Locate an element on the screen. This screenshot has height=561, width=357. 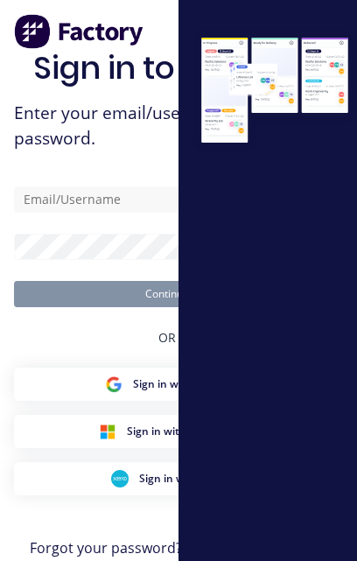
span: Enter your email/username and password. is located at coordinates (167, 126).